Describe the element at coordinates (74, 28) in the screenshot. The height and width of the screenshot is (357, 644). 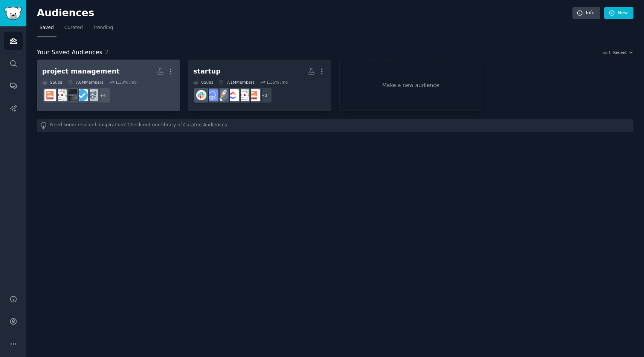
I see `span: Curated` at that location.